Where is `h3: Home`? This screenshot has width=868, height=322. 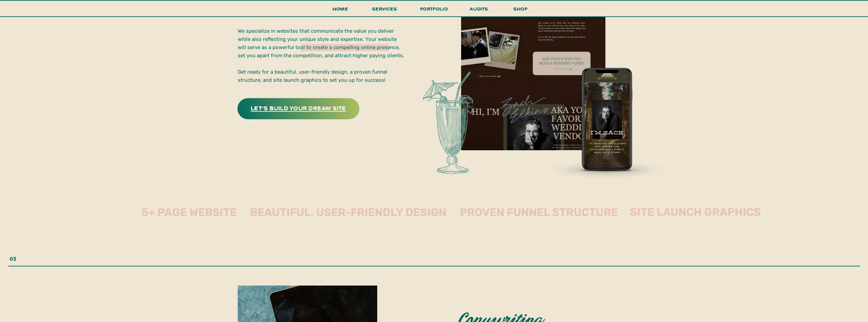 h3: Home is located at coordinates (340, 11).